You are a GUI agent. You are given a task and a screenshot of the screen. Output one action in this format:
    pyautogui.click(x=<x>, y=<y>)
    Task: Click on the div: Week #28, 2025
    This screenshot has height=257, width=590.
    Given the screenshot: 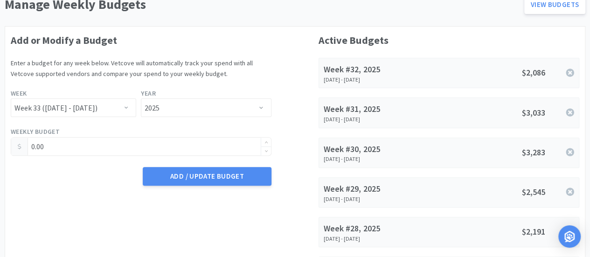 What is the action you would take?
    pyautogui.click(x=379, y=228)
    